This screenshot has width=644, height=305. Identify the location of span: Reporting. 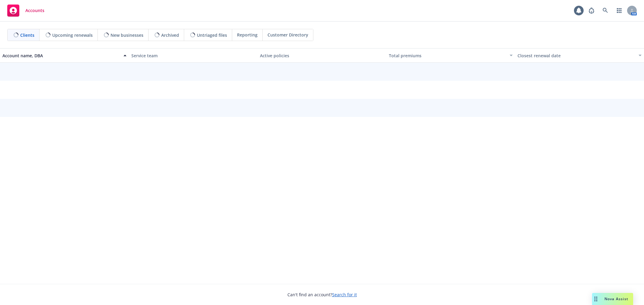
(247, 35).